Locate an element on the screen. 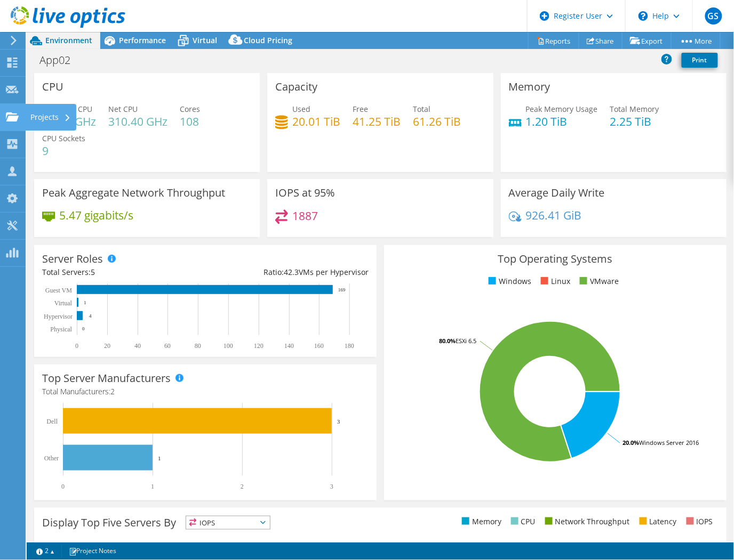  span: Performance is located at coordinates (142, 40).